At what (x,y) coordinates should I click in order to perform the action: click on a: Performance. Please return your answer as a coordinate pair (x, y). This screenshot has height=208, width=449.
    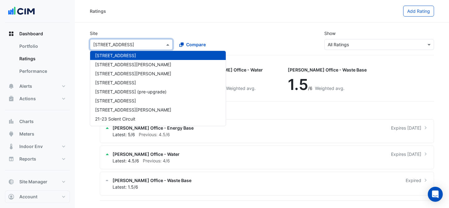
    Looking at the image, I should click on (42, 71).